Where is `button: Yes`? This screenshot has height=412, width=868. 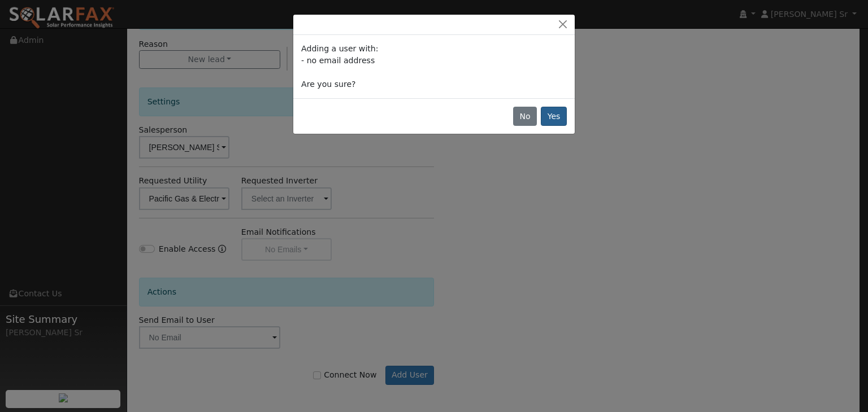 button: Yes is located at coordinates (554, 116).